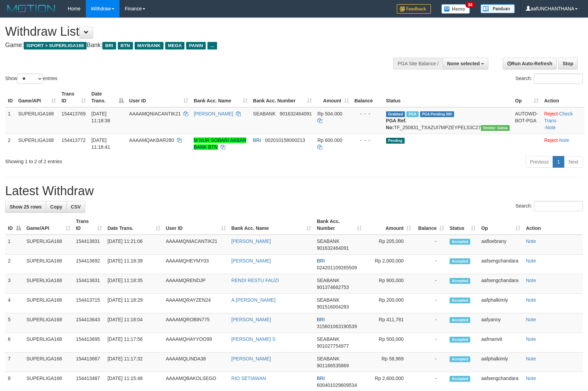  I want to click on th: Balance, so click(368, 97).